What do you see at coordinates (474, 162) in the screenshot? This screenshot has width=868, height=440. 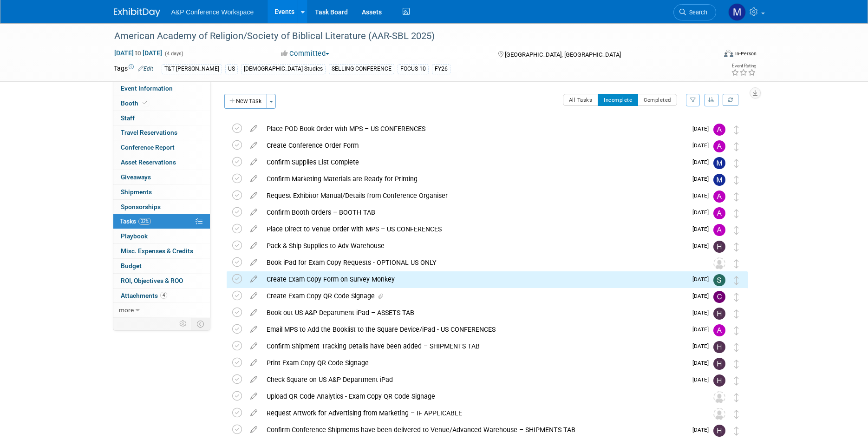 I see `div: Confirm Supplies List Complete` at bounding box center [474, 162].